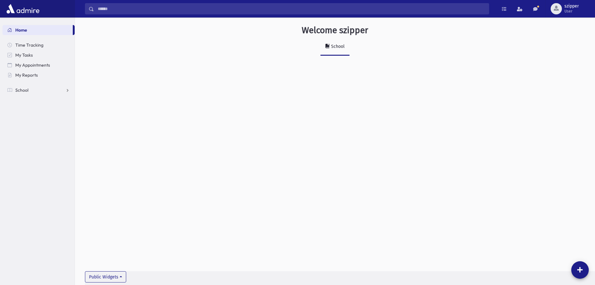 Image resolution: width=595 pixels, height=285 pixels. What do you see at coordinates (22, 90) in the screenshot?
I see `span: School` at bounding box center [22, 90].